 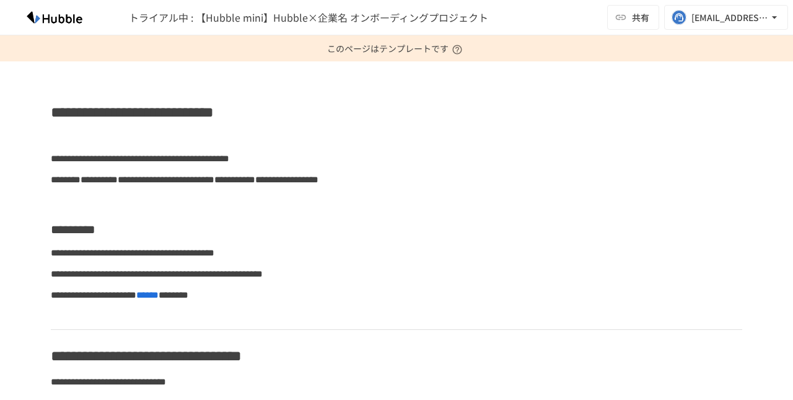 What do you see at coordinates (309, 17) in the screenshot?
I see `span: トライアル中 : 【Hubble mini】Hubble×企業名 オンボーディングプロジェクト` at bounding box center [309, 17].